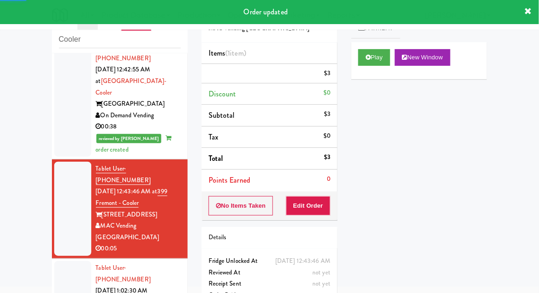  Describe the element at coordinates (269, 261) in the screenshot. I see `div: Fridge Unlocked At` at that location.